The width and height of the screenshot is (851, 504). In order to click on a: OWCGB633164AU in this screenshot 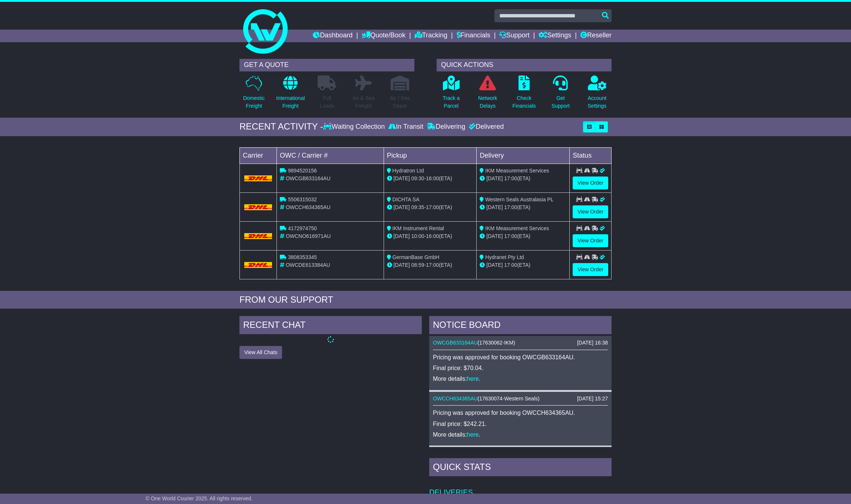, I will do `click(455, 343)`.